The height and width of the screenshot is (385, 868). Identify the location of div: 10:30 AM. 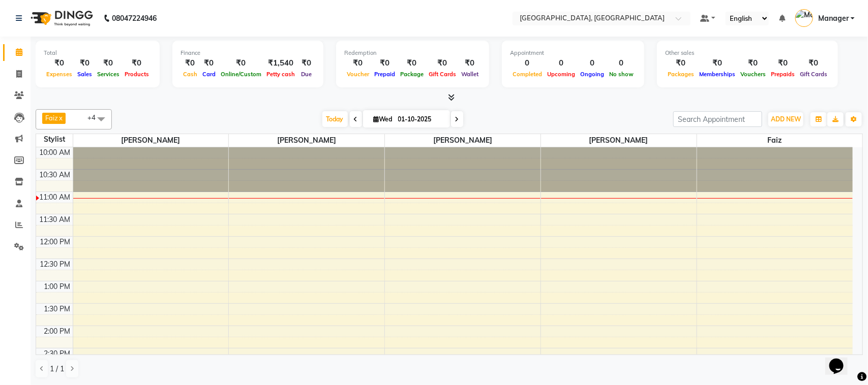
(55, 175).